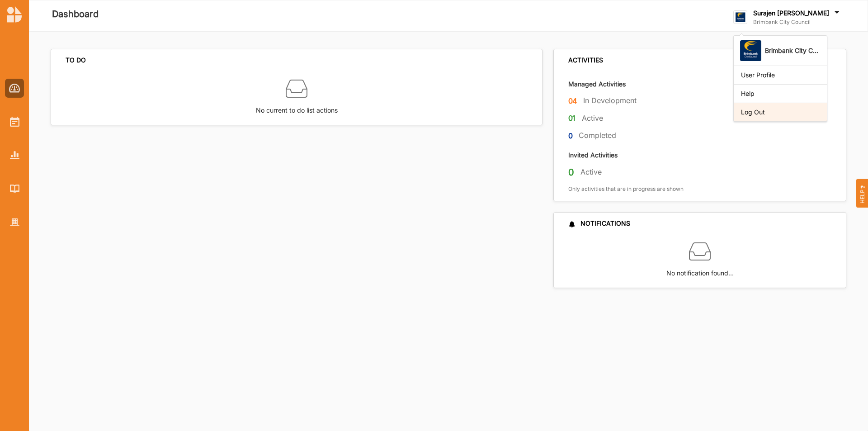 This screenshot has width=868, height=431. What do you see at coordinates (610, 100) in the screenshot?
I see `label: In Development` at bounding box center [610, 100].